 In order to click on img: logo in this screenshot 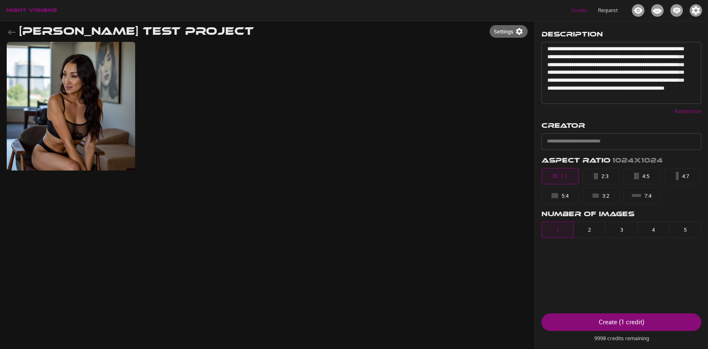, I will do `click(32, 10)`.